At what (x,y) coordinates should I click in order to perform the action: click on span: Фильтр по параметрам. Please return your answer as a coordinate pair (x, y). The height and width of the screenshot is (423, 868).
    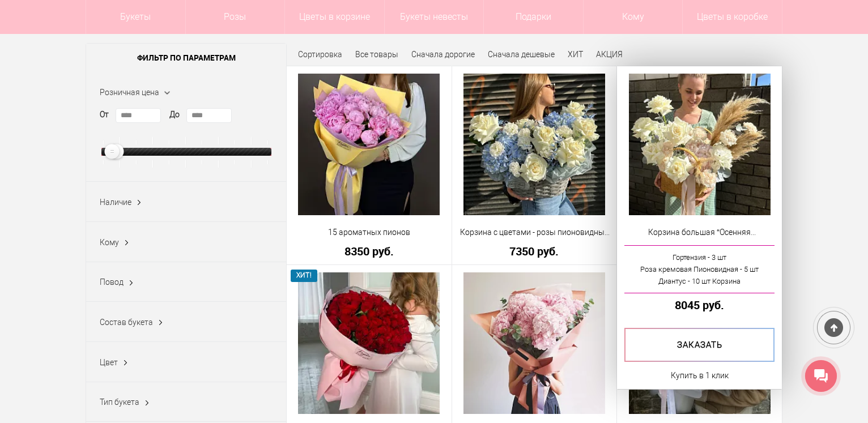
    Looking at the image, I should click on (186, 58).